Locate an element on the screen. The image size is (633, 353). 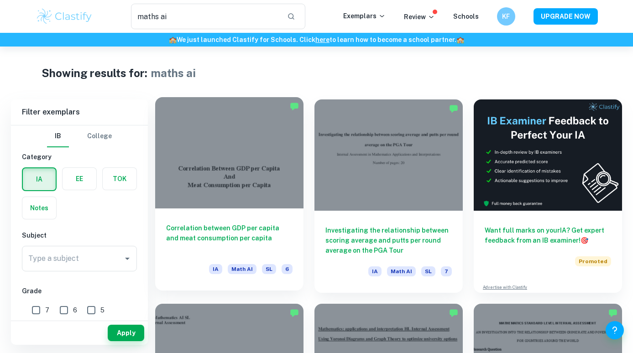
input: Search for any exemplars... is located at coordinates (206, 16).